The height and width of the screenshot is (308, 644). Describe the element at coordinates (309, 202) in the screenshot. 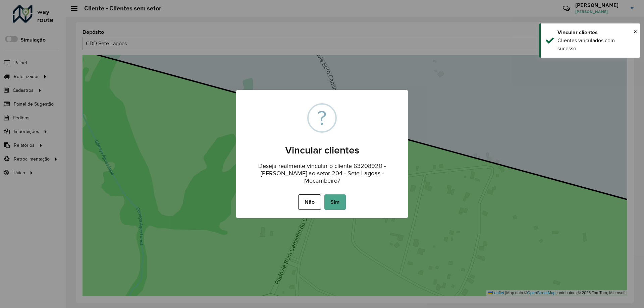

I see `button: Não` at that location.